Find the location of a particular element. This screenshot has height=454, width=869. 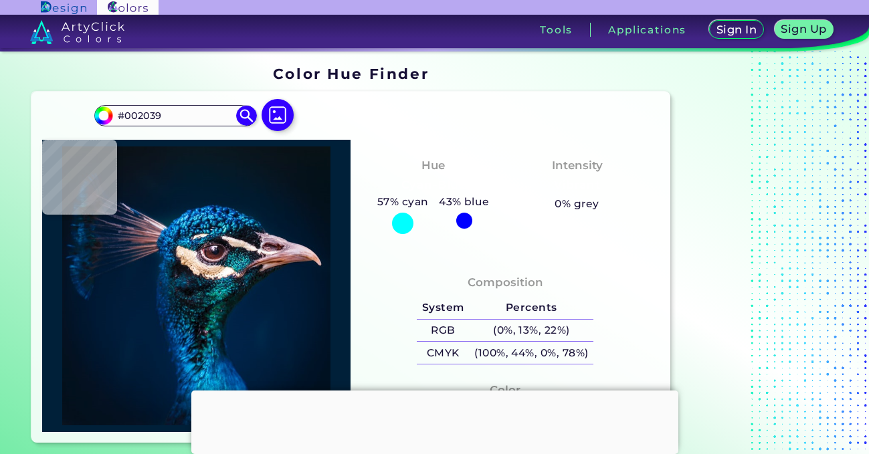

h4: Composition is located at coordinates (505, 282).